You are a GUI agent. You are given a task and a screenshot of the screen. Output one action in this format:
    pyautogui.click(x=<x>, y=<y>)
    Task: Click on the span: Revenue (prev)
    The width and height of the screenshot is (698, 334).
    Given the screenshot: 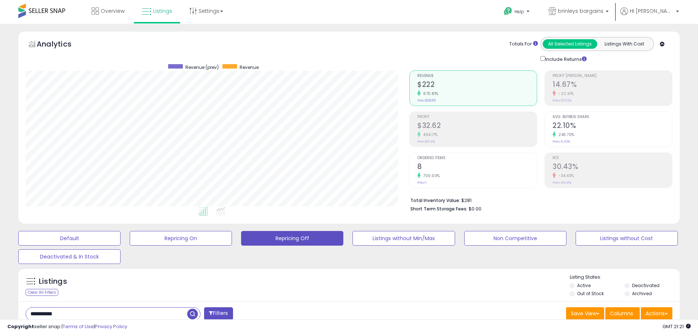 What is the action you would take?
    pyautogui.click(x=202, y=67)
    